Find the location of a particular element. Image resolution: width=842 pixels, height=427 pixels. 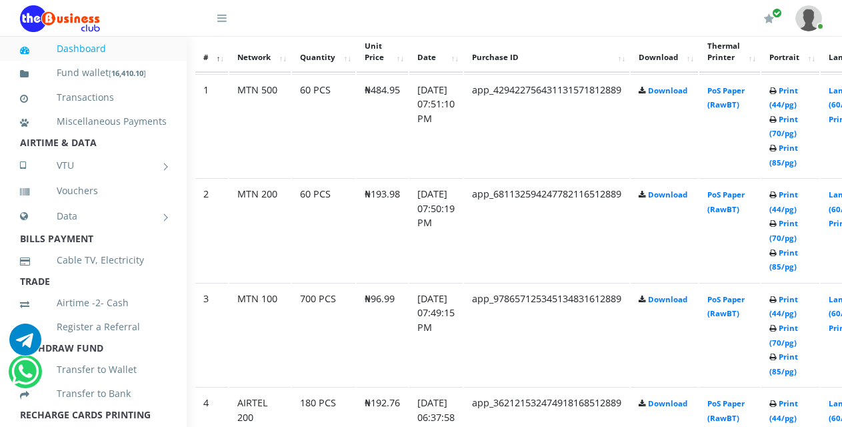

a: Transfer to Bank is located at coordinates (93, 394).